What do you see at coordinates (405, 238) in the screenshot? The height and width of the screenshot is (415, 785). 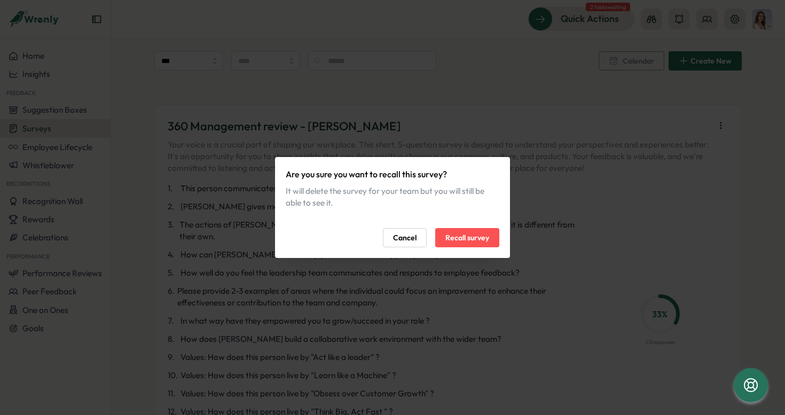 I see `button: Cancel` at bounding box center [405, 238].